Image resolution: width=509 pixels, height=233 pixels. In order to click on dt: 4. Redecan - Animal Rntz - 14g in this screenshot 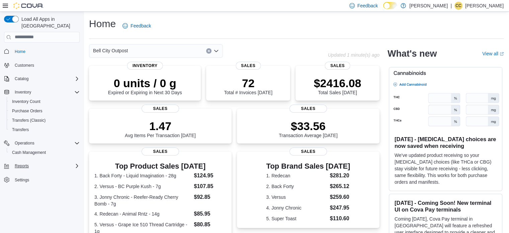, I will do `click(143, 214)`.